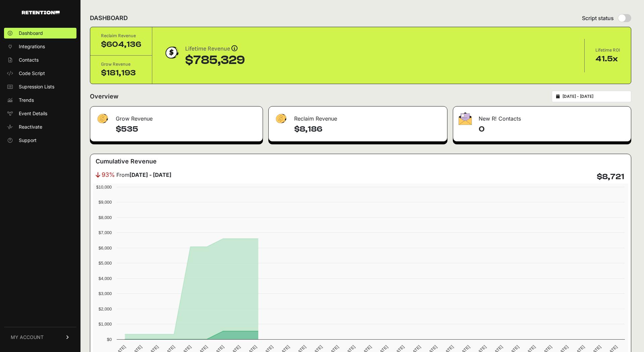 The image size is (644, 352). I want to click on img: Retention.com, so click(41, 13).